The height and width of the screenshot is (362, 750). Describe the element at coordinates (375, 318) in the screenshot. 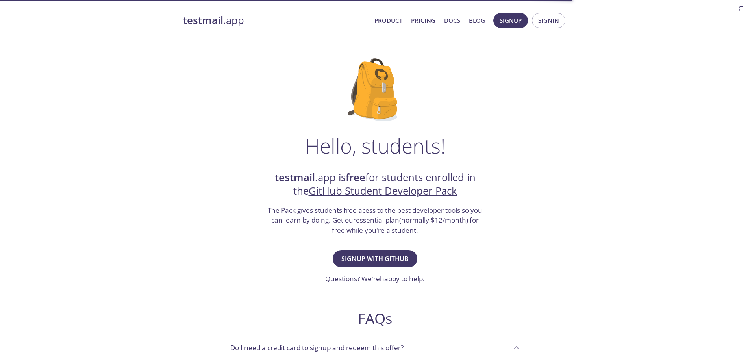

I see `h2: FAQs` at that location.